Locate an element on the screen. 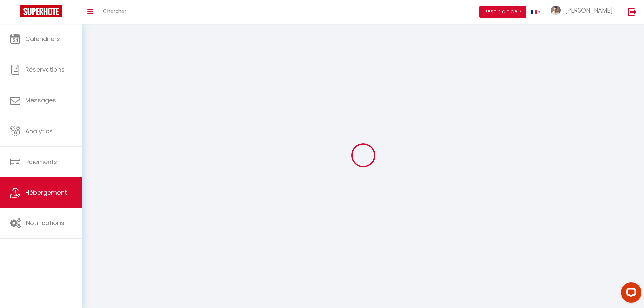  img: logout is located at coordinates (632, 11).